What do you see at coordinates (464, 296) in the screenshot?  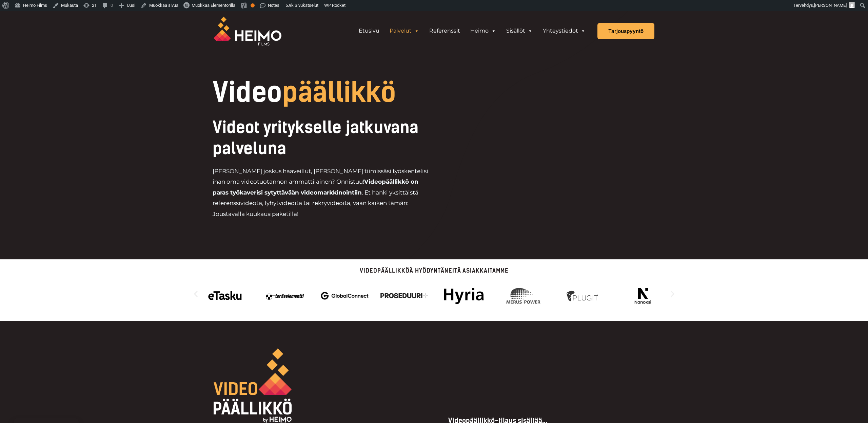 I see `img: hyria_heimo` at bounding box center [464, 296].